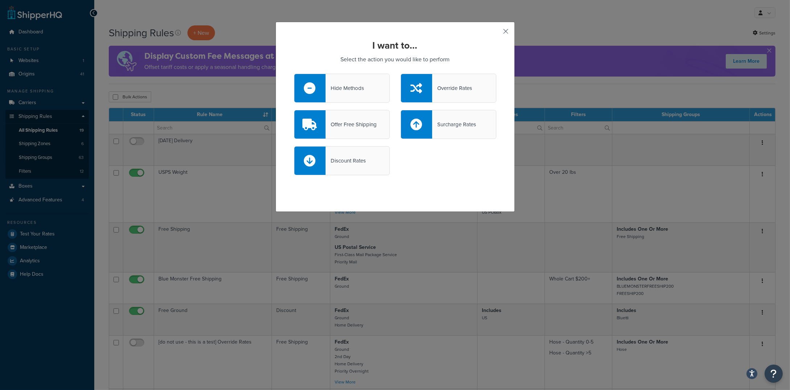 Image resolution: width=790 pixels, height=390 pixels. What do you see at coordinates (454, 124) in the screenshot?
I see `div: Surcharge Rates` at bounding box center [454, 124].